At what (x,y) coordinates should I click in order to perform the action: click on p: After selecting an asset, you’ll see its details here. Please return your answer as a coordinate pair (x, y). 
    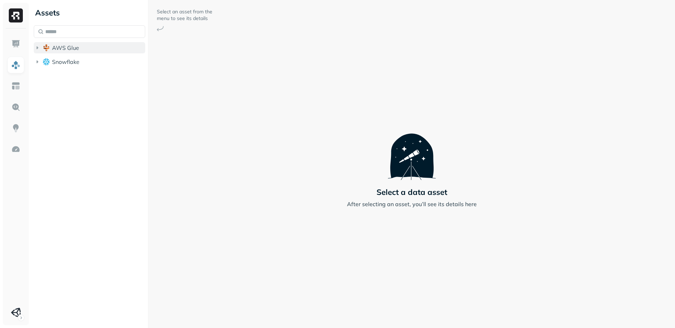
    Looking at the image, I should click on (411, 204).